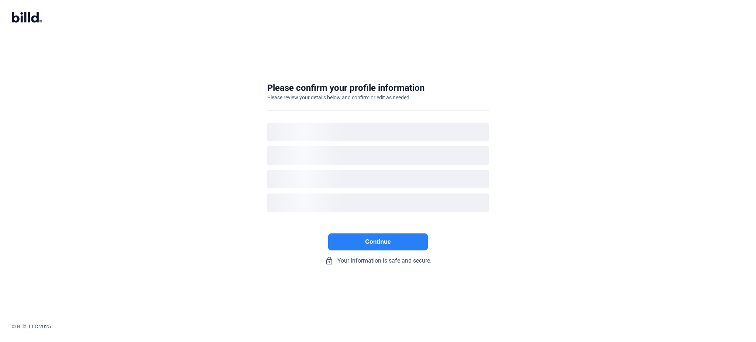  I want to click on div: Please review your details below and confirm or edit as needed., so click(339, 97).